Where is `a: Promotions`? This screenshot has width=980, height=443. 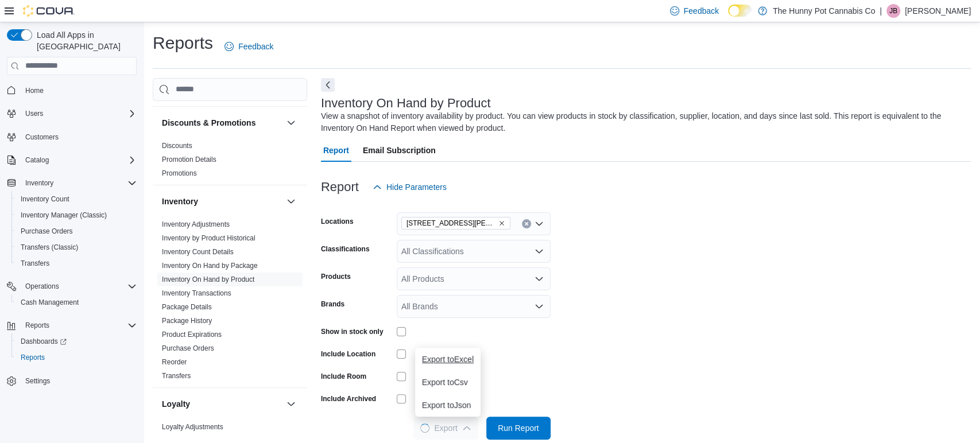
a: Promotions is located at coordinates (179, 173).